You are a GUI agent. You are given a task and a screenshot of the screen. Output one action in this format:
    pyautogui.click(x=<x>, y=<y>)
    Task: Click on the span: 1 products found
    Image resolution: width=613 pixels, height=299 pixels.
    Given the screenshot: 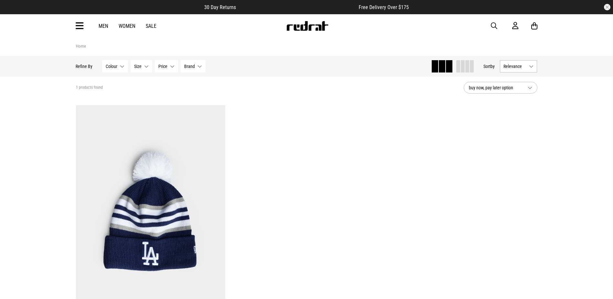 What is the action you would take?
    pyautogui.click(x=89, y=88)
    